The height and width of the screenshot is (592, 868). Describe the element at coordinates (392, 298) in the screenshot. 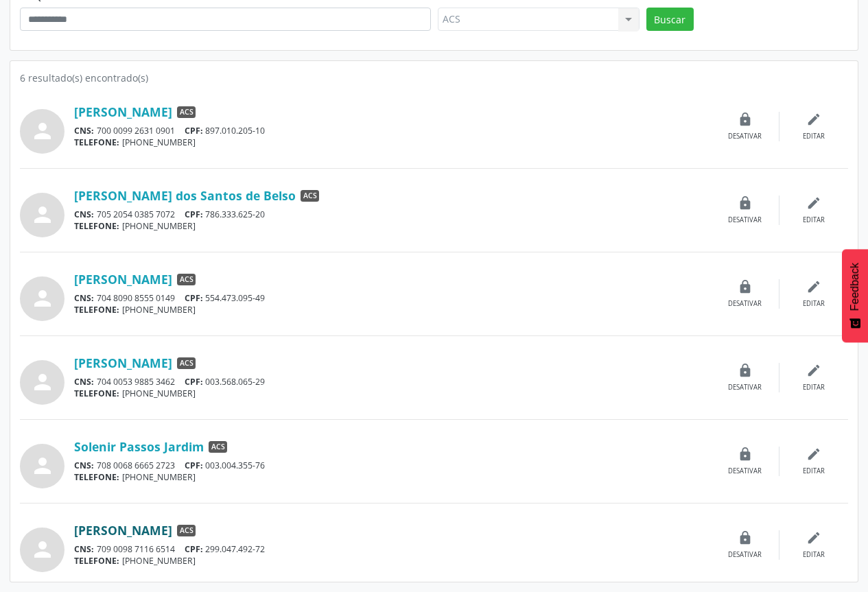

I see `div: 704 8090 8555 0149 554.473.095-49` at that location.